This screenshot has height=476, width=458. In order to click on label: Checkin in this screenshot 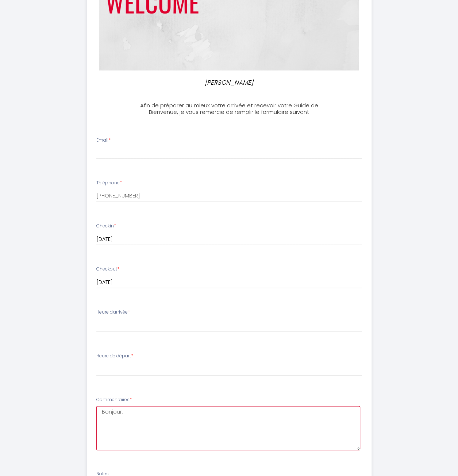, I will do `click(106, 226)`.